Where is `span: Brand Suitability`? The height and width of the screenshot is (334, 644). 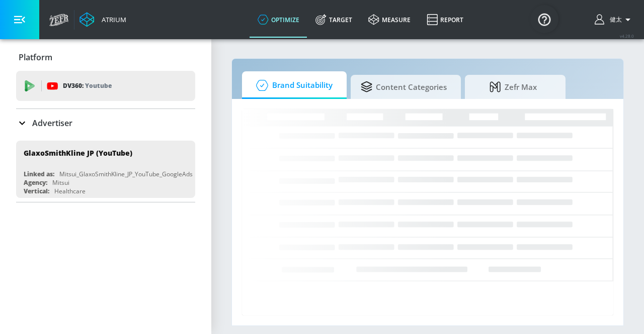 span: Brand Suitability is located at coordinates (292, 85).